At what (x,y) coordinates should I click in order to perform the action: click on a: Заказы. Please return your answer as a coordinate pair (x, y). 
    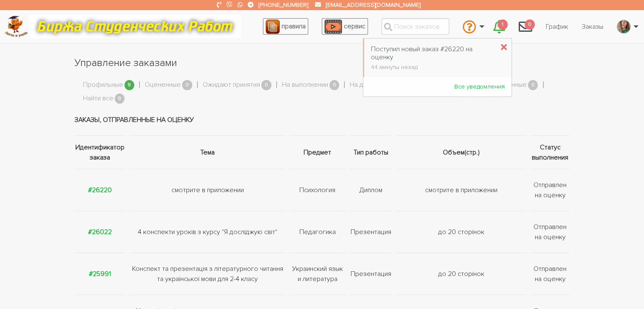
    Looking at the image, I should click on (592, 27).